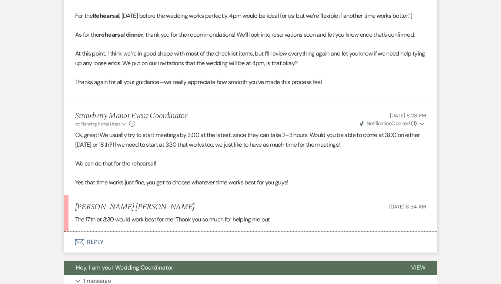 The width and height of the screenshot is (501, 284). I want to click on span: Opened, so click(388, 123).